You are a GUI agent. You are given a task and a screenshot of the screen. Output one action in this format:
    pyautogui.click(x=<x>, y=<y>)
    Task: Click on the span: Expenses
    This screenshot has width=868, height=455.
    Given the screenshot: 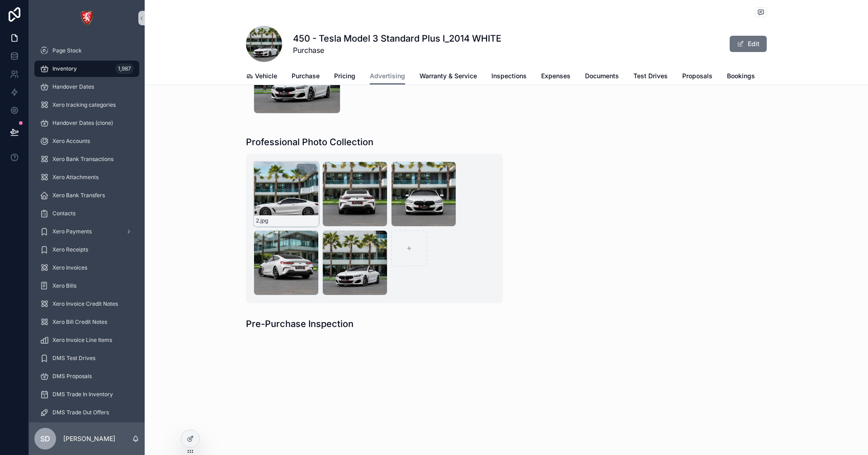 What is the action you would take?
    pyautogui.click(x=556, y=76)
    